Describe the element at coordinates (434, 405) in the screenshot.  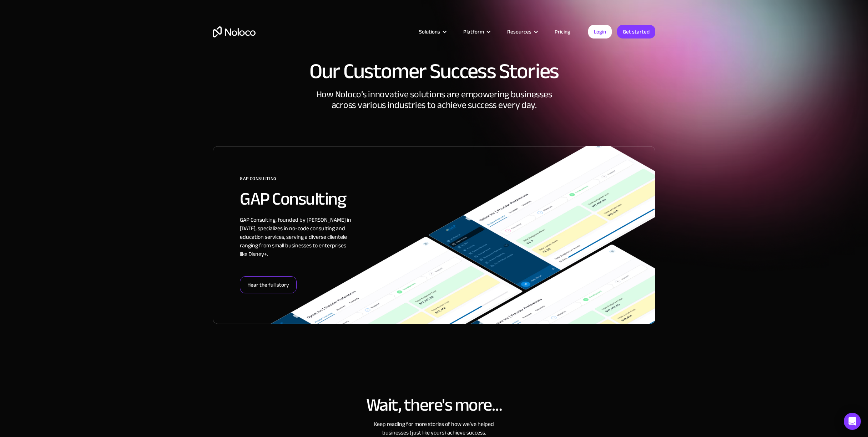
I see `h2: Wait, there's more…` at that location.